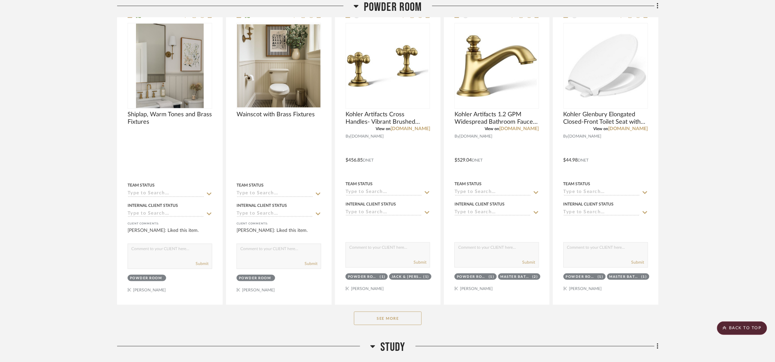  Describe the element at coordinates (742, 328) in the screenshot. I see `scroll-to-top-button: BACK TO TOP` at that location.